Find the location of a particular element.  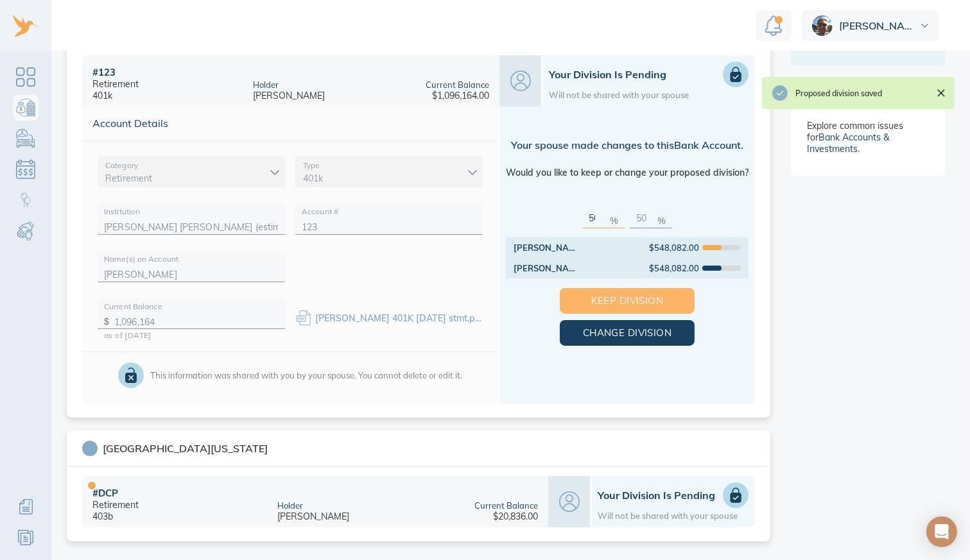

div: Would you like to keep or change your proposed division? is located at coordinates (627, 173).